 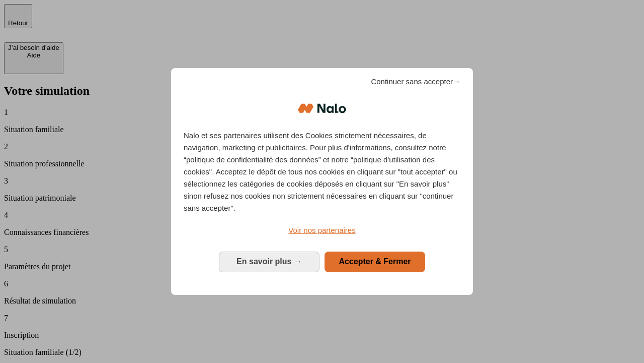 What do you see at coordinates (322, 230) in the screenshot?
I see `a: Voir nos partenaires` at bounding box center [322, 230].